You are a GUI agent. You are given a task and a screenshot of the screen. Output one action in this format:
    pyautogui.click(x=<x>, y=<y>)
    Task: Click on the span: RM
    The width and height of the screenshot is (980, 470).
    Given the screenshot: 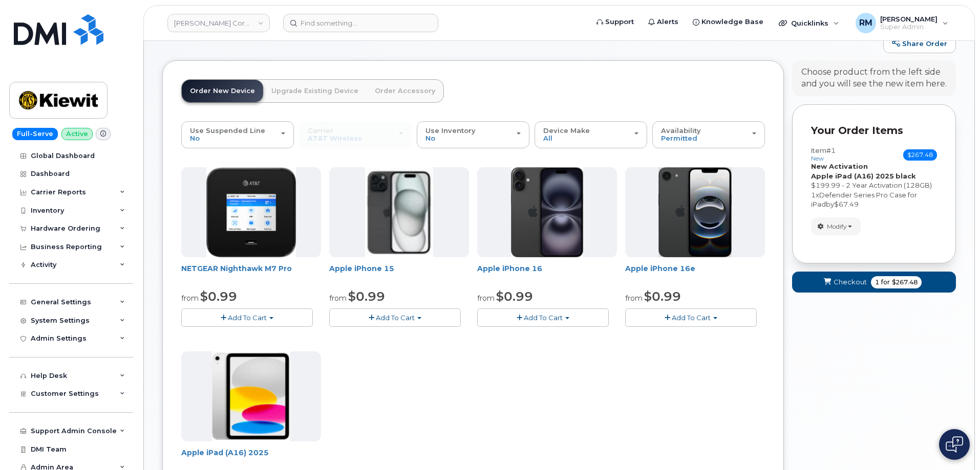 What is the action you would take?
    pyautogui.click(x=866, y=23)
    